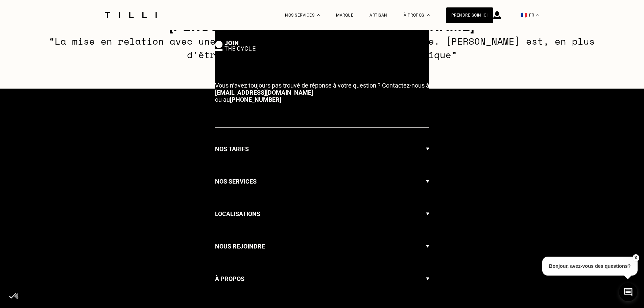  Describe the element at coordinates (428, 15) in the screenshot. I see `img: Menu déroulant à propos` at that location.